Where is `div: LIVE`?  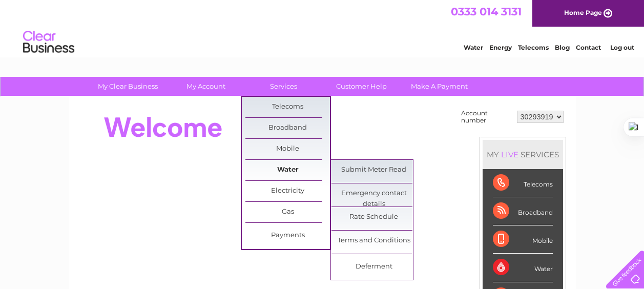
div: LIVE is located at coordinates (510, 154).